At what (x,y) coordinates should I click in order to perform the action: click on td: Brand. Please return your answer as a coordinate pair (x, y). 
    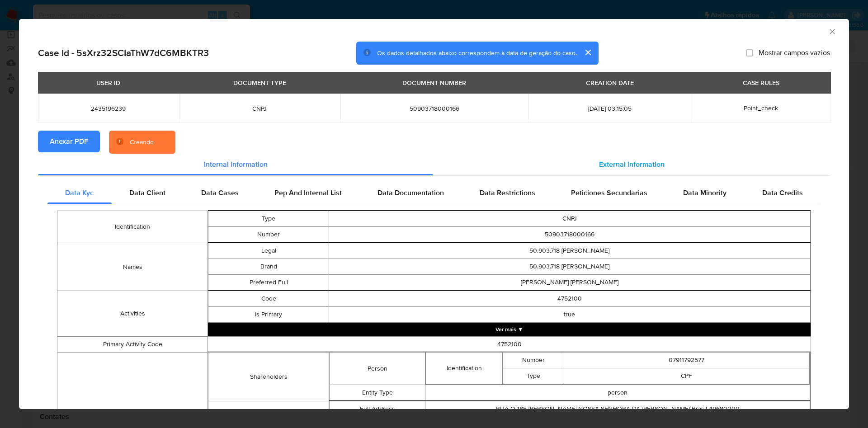
    Looking at the image, I should click on (268, 267).